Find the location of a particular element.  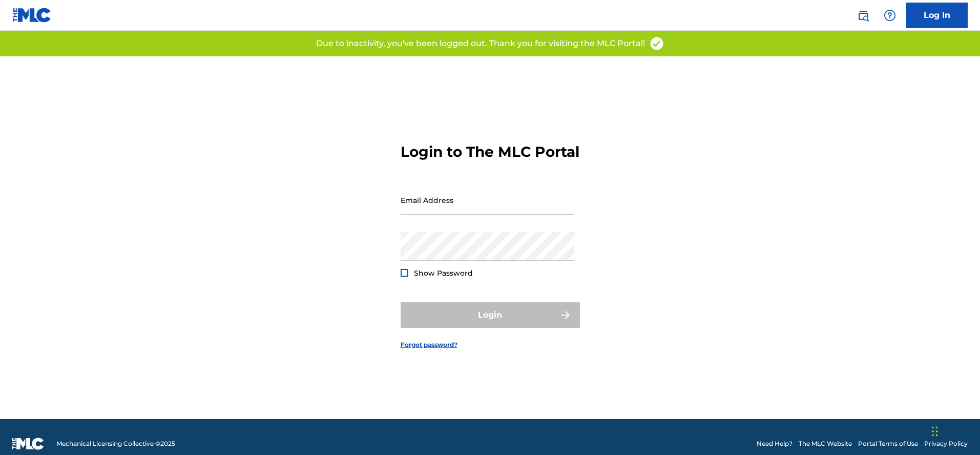

a: The MLC Website is located at coordinates (826, 444).